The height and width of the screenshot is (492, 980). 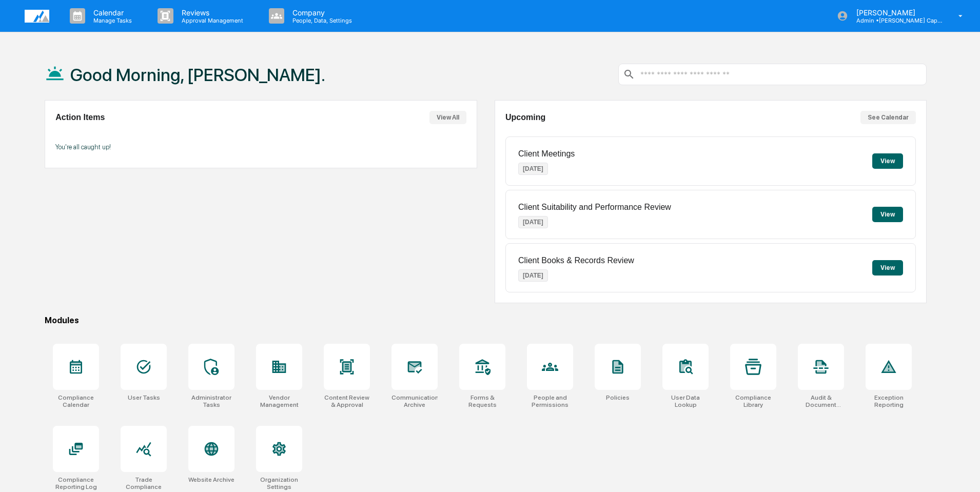 I want to click on img: logo, so click(x=37, y=16).